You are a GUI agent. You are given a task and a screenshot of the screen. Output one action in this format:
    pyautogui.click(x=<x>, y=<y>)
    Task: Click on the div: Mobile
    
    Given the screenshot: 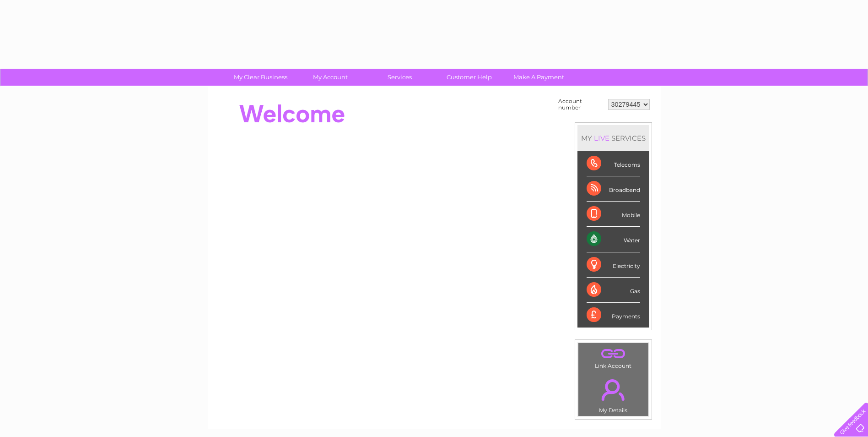 What is the action you would take?
    pyautogui.click(x=614, y=214)
    